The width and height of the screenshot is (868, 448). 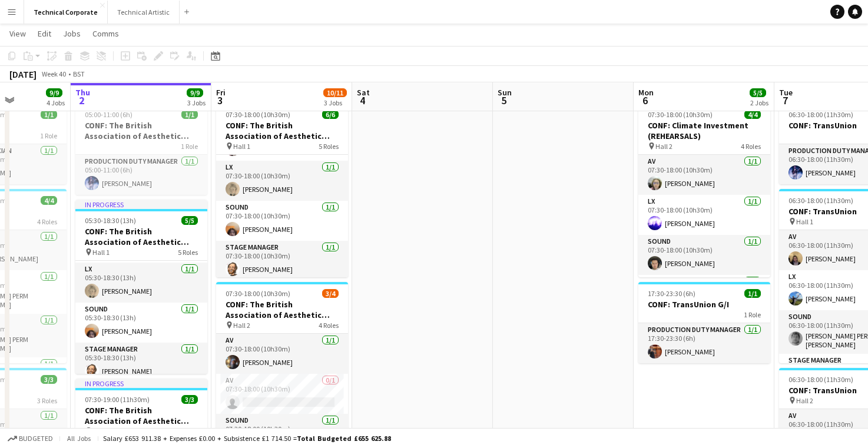 I want to click on button: Budgeted, so click(x=30, y=438).